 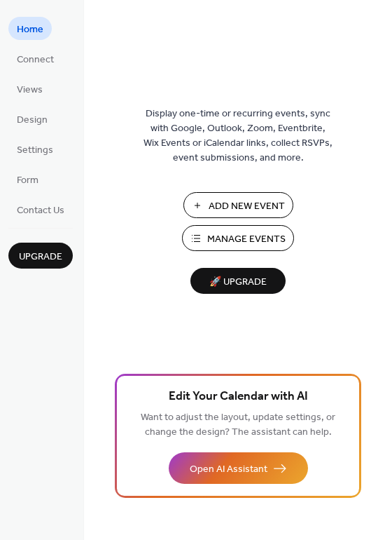 I want to click on a: Connect, so click(x=35, y=58).